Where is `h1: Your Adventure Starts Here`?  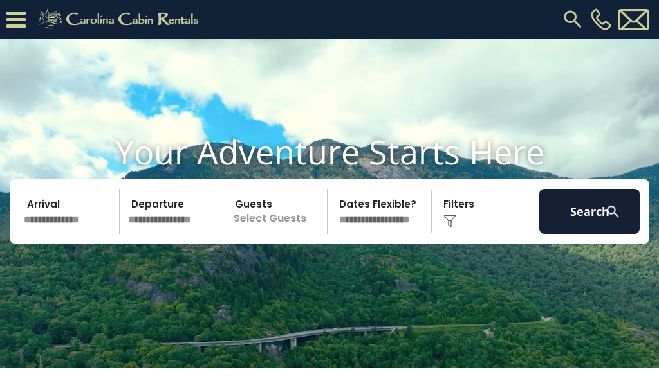 h1: Your Adventure Starts Here is located at coordinates (329, 152).